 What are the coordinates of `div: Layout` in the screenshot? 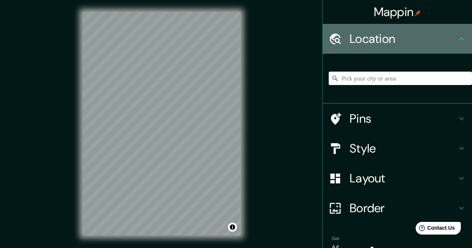 It's located at (397, 178).